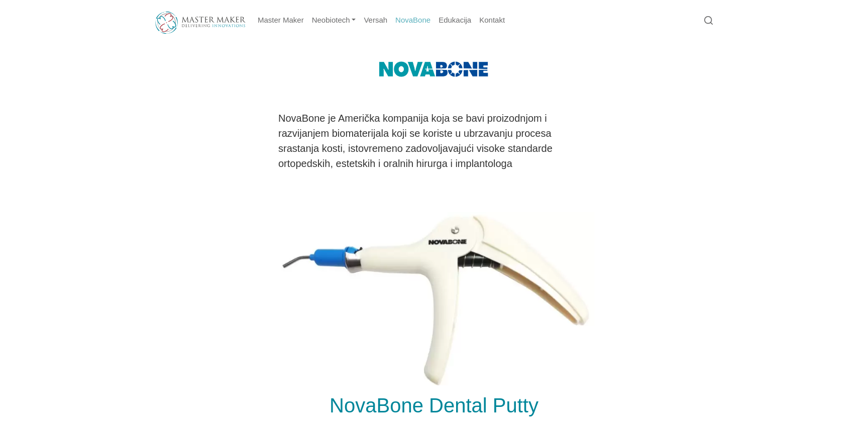 This screenshot has width=868, height=422. I want to click on a: NovaBone, so click(413, 20).